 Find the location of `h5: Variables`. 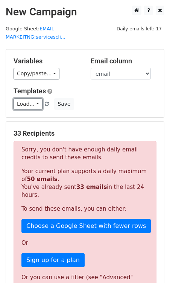

h5: Variables is located at coordinates (46, 61).